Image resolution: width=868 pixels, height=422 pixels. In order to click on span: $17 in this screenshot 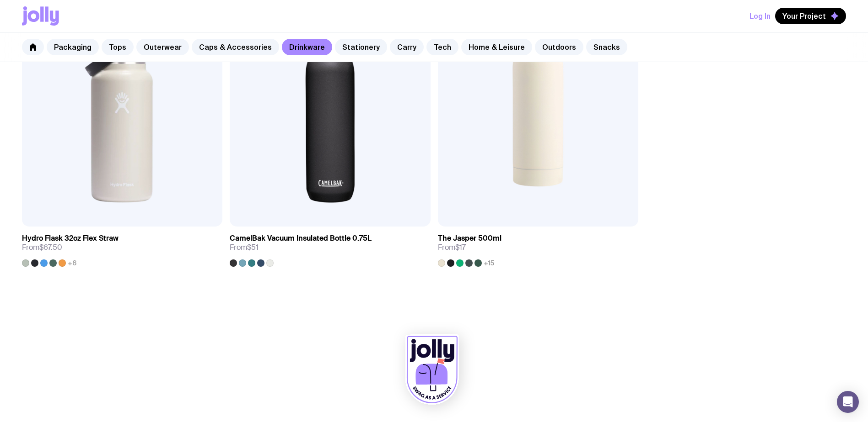, I will do `click(460, 247)`.